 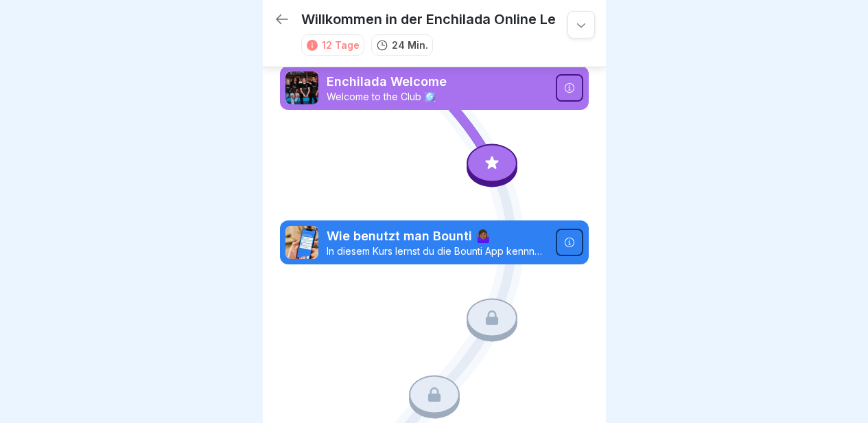 I want to click on p: 24 Min., so click(x=410, y=45).